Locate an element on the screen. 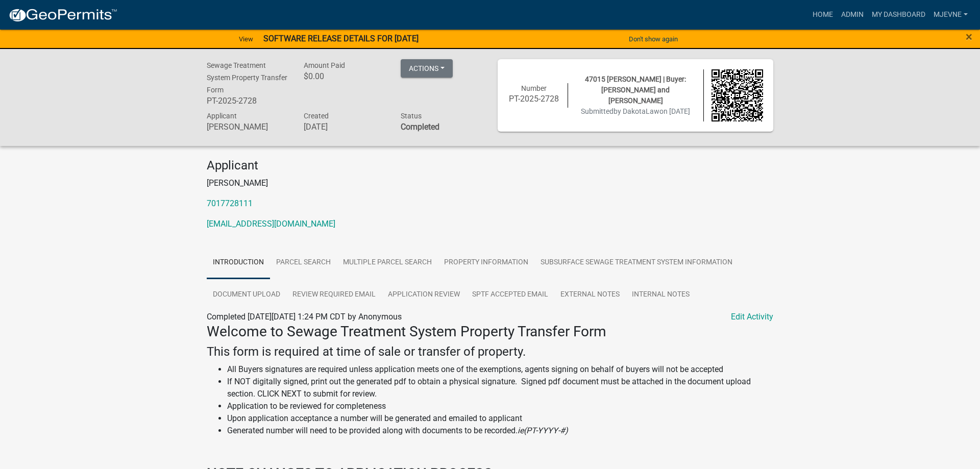  a: Internal Notes is located at coordinates (660, 295).